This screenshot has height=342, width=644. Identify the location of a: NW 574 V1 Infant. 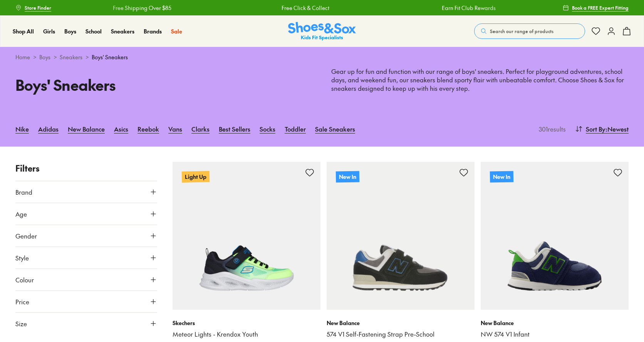
(555, 334).